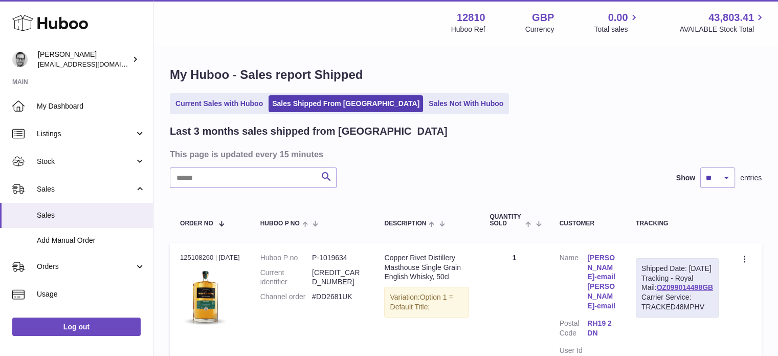 This screenshot has height=356, width=778. What do you see at coordinates (405, 223) in the screenshot?
I see `span: Description` at bounding box center [405, 223].